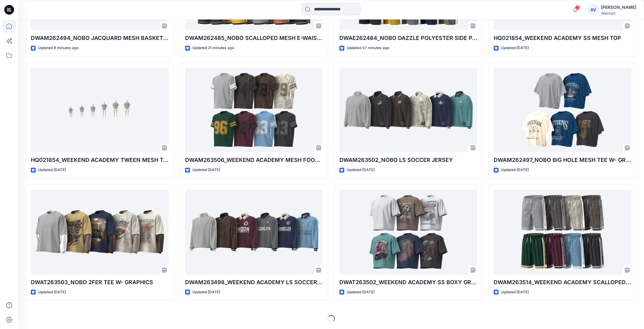 The width and height of the screenshot is (644, 329). I want to click on a: DWAM263502_NOBO LS SOCCER JERSEY, so click(408, 110).